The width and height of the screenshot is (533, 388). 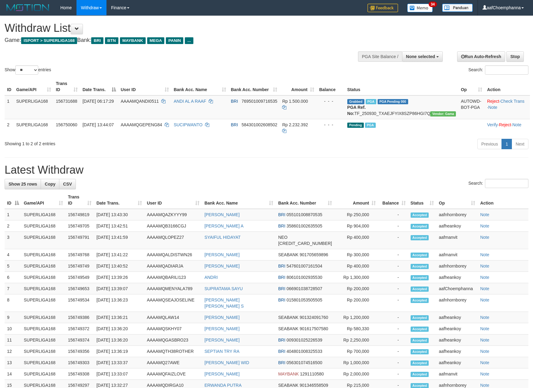 I want to click on span: PANIN, so click(x=174, y=41).